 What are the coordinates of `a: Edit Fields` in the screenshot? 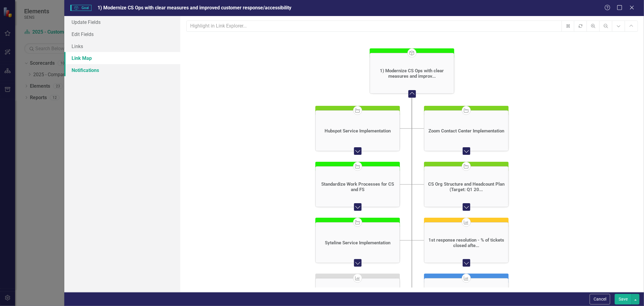 It's located at (122, 34).